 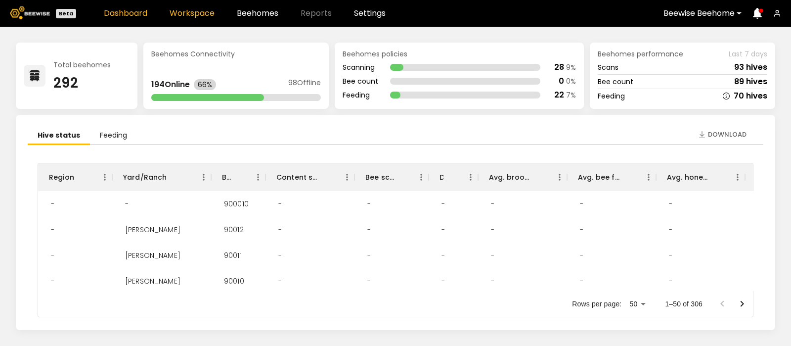 What do you see at coordinates (205, 85) in the screenshot?
I see `div: 66%` at bounding box center [205, 85].